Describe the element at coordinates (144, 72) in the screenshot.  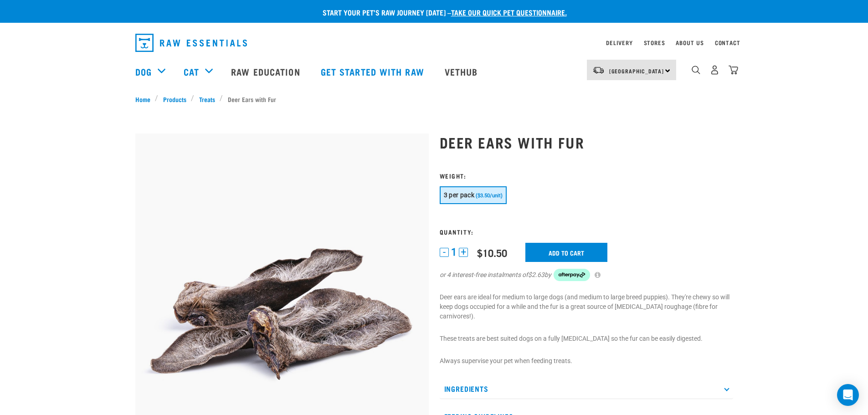
I see `a: Dog` at that location.